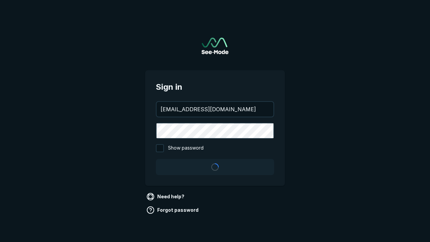  I want to click on a: Need help?, so click(166, 197).